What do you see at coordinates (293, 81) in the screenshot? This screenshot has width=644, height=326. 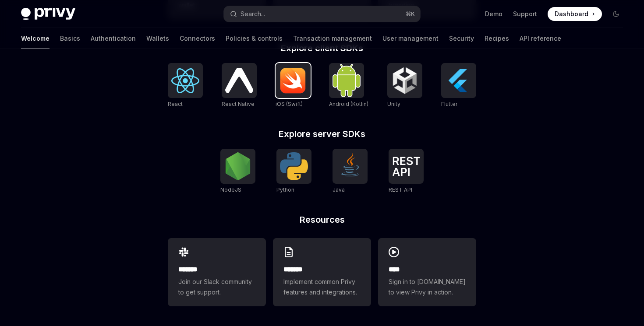 I see `img: iOS (Swift)` at bounding box center [293, 81].